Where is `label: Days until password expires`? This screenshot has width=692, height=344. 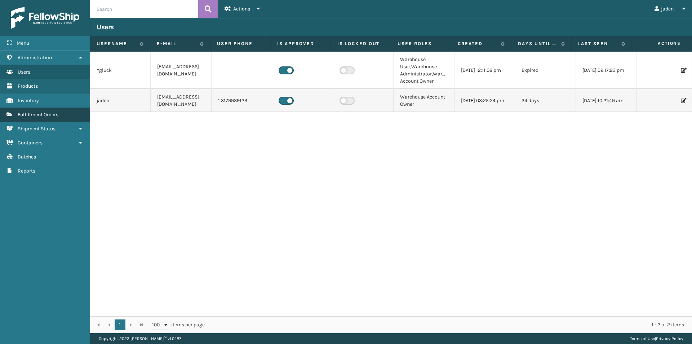
label: Days until password expires is located at coordinates (538, 44).